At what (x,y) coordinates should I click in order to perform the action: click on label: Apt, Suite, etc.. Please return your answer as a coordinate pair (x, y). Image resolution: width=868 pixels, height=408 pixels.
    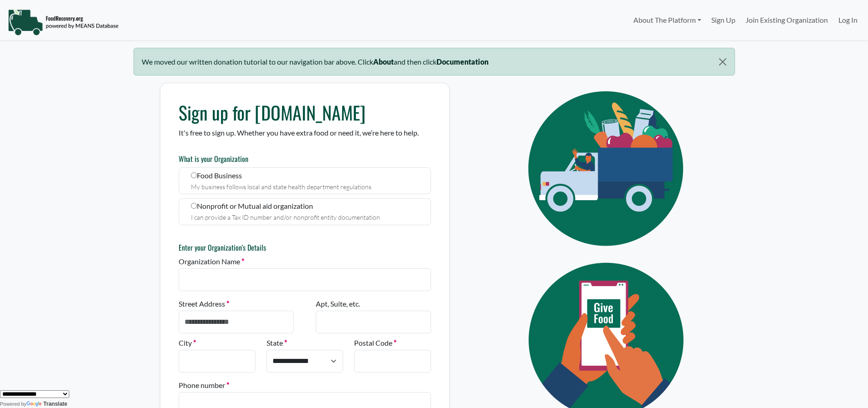
    Looking at the image, I should click on (337, 304).